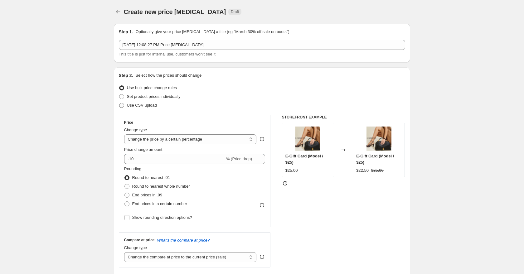 This screenshot has height=274, width=524. Describe the element at coordinates (118, 12) in the screenshot. I see `button: Price change jobs` at that location.